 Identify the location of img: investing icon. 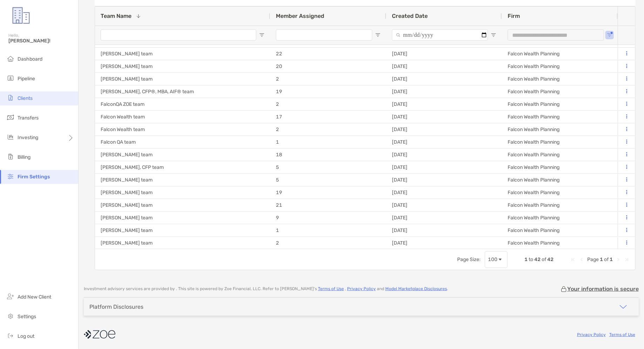
(10, 137).